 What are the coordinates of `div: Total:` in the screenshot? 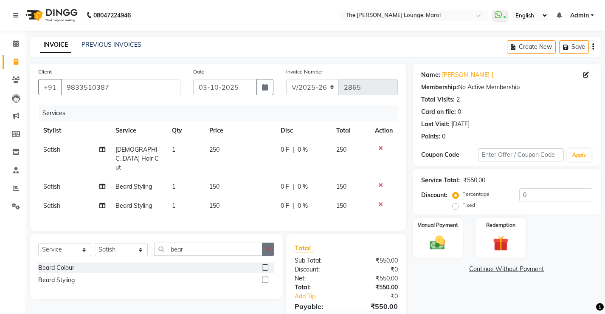 It's located at (317, 287).